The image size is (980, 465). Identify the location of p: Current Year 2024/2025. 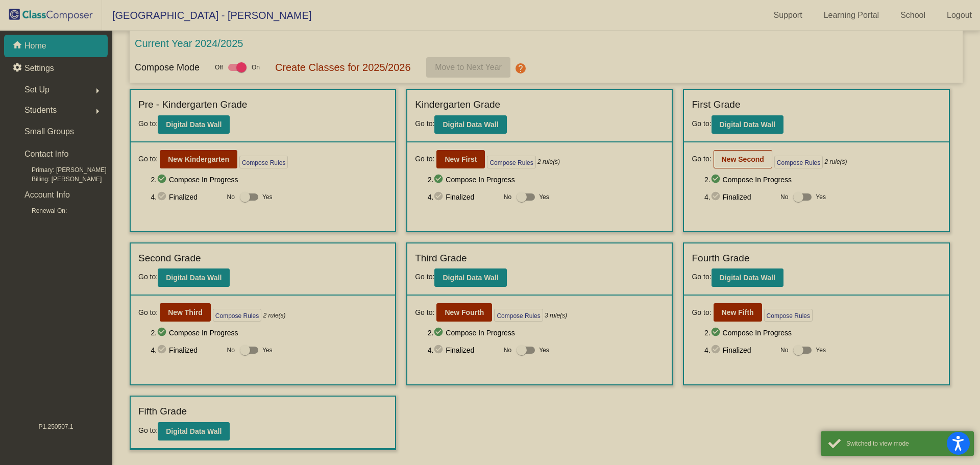
(189, 44).